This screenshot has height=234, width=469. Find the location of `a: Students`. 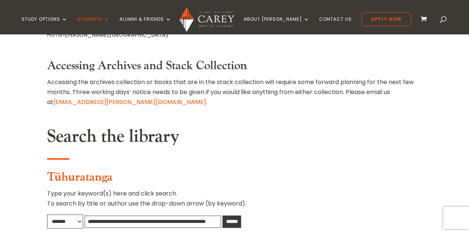

a: Students is located at coordinates (93, 25).